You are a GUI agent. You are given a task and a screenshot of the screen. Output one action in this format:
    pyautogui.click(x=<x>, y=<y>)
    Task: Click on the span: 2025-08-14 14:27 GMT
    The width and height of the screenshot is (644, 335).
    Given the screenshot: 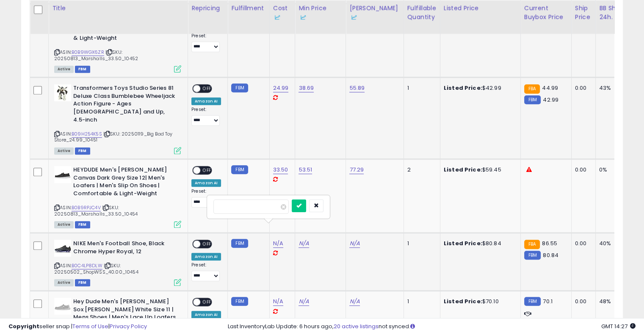 What is the action you would take?
    pyautogui.click(x=618, y=326)
    